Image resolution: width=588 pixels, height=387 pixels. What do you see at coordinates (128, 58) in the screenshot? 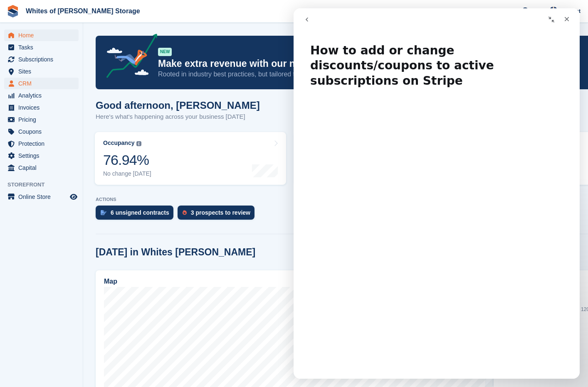
I see `img: price-adjustments-announcement-icon-8257ccfd72463d97f412b2fc003d46551f7dbcb40ab6d574587a9cd5c0d94...` at bounding box center [128, 58].